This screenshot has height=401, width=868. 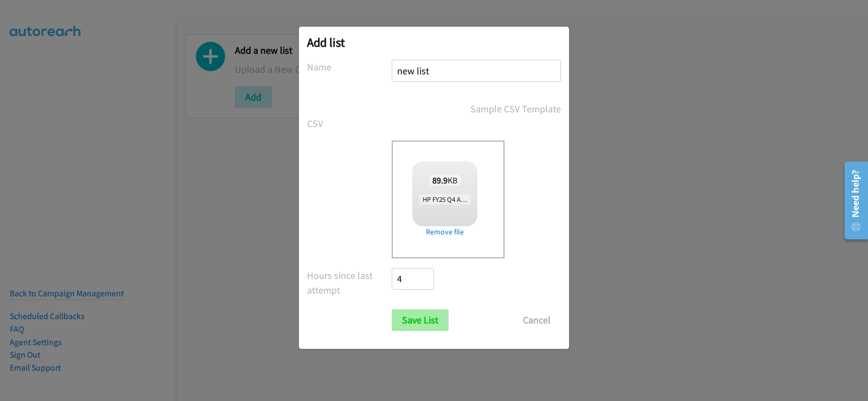 What do you see at coordinates (440, 180) in the screenshot?
I see `strong: 89.9` at bounding box center [440, 180].